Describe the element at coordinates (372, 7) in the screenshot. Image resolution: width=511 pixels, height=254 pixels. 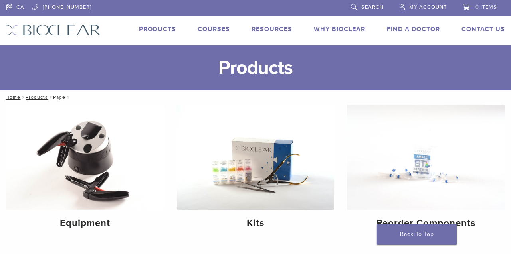
I see `span: Search` at that location.